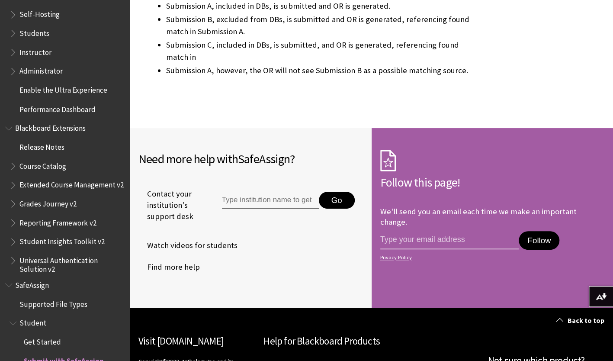 This screenshot has width=613, height=361. I want to click on span: Contact your institution's support desk, so click(170, 205).